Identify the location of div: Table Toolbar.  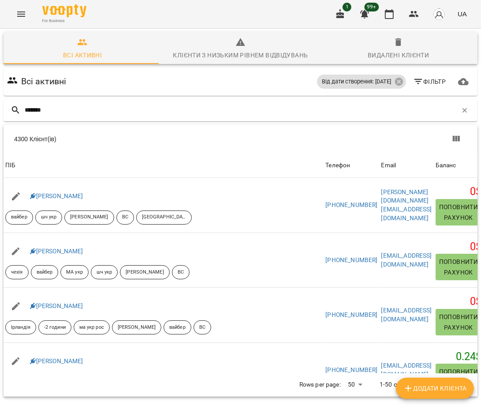
(240, 139).